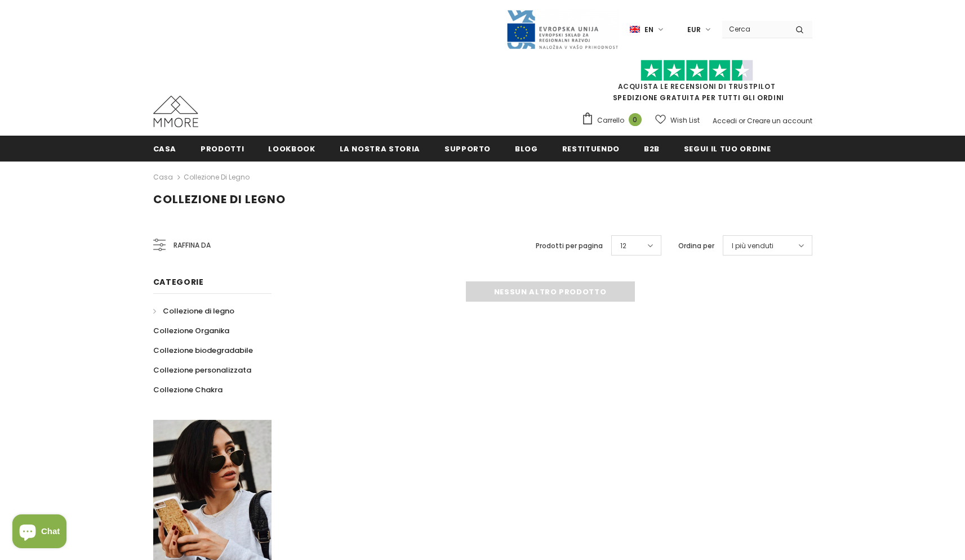 The width and height of the screenshot is (965, 560). What do you see at coordinates (191, 330) in the screenshot?
I see `a: Collezione Organika` at bounding box center [191, 330].